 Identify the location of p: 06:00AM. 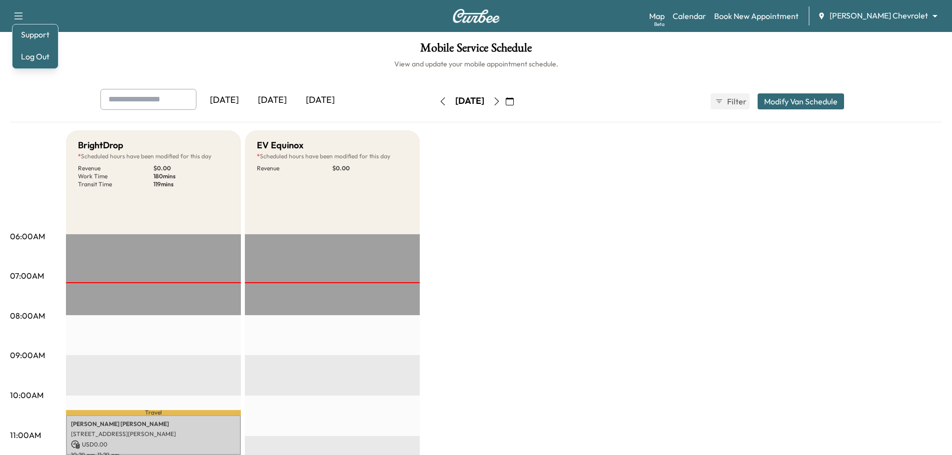
(27, 236).